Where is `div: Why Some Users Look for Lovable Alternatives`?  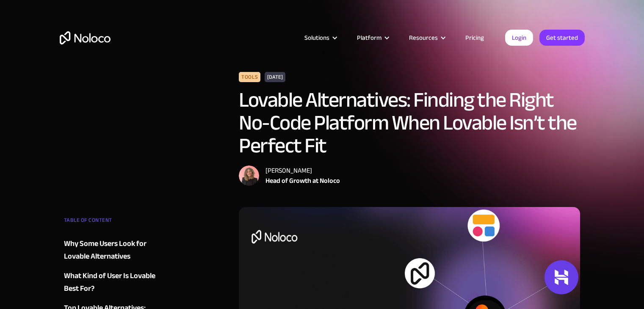
div: Why Some Users Look for Lovable Alternatives is located at coordinates (115, 250).